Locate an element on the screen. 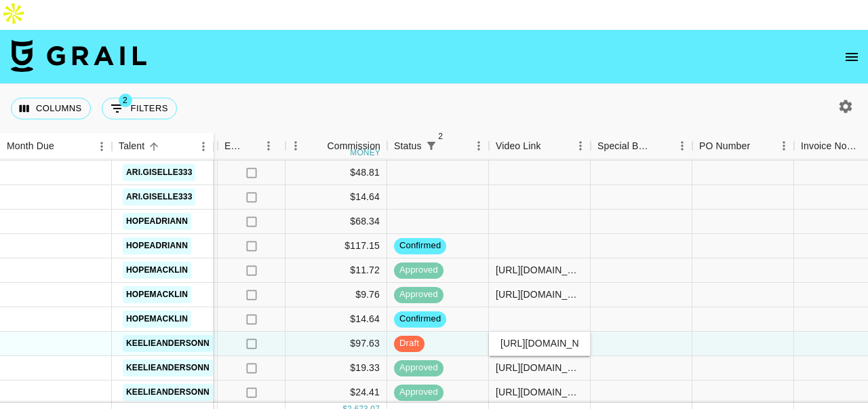  div: https://www.tiktok.com/@keelieandersonn/video/7536271670227553567?is_from_webapp=1&sender_device=... is located at coordinates (540, 367).